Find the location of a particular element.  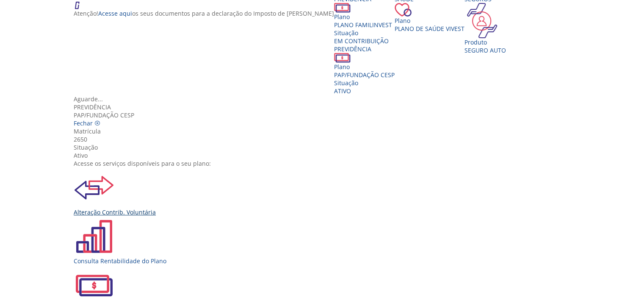

div: Consulta Rentabilidade do Plano is located at coordinates (325, 261).